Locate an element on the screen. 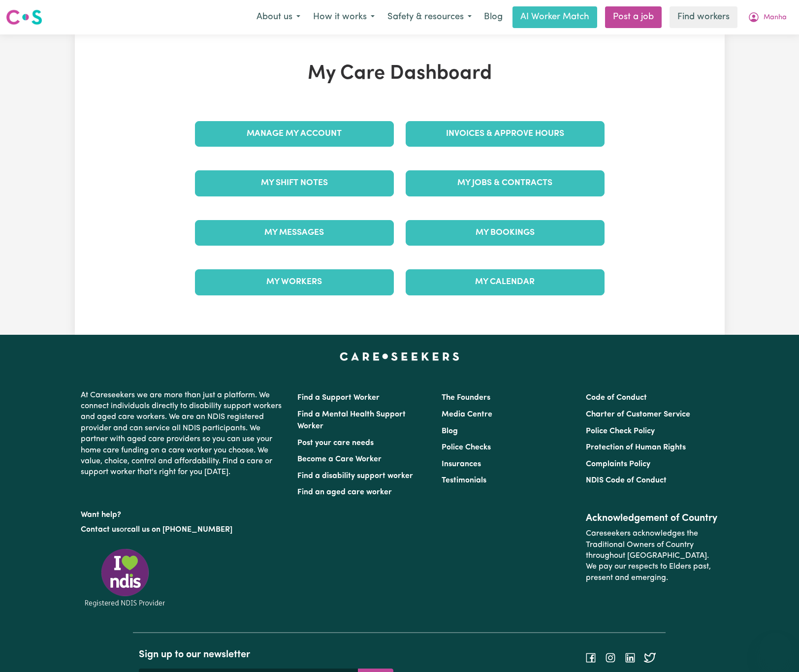 The image size is (799, 672). a: Follow Careseekers on Instagram is located at coordinates (610, 657).